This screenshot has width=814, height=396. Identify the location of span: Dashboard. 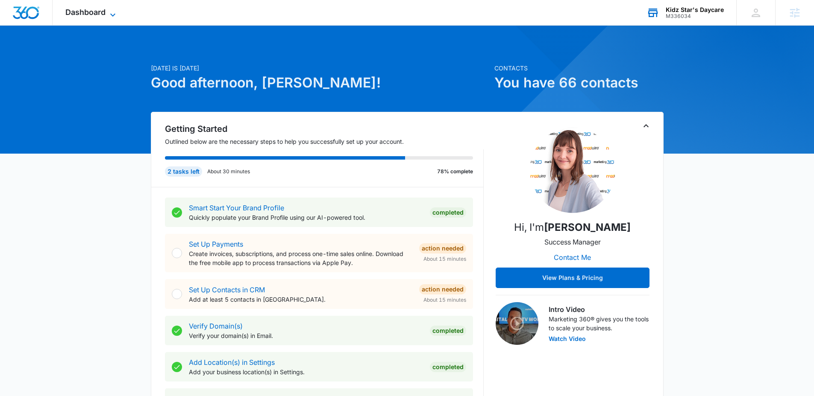
(85, 12).